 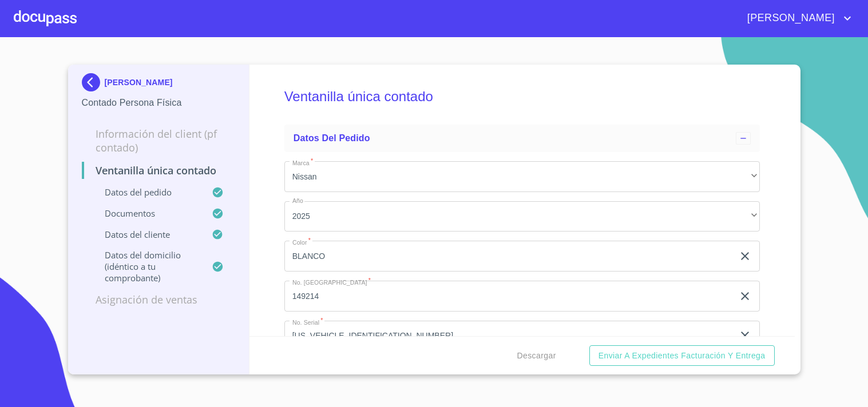 I want to click on p: Ventanilla única contado, so click(x=158, y=170).